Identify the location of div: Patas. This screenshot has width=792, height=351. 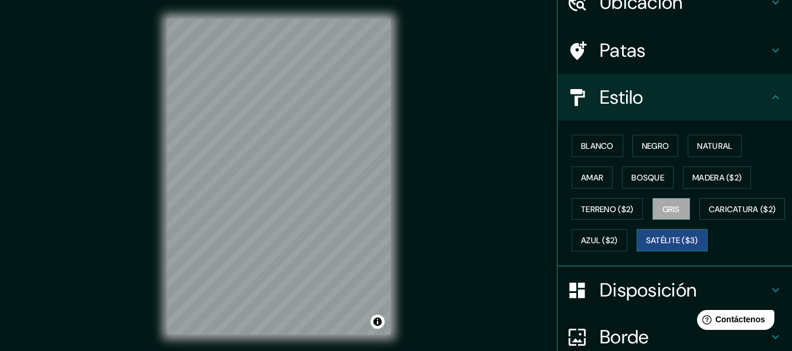
(674, 50).